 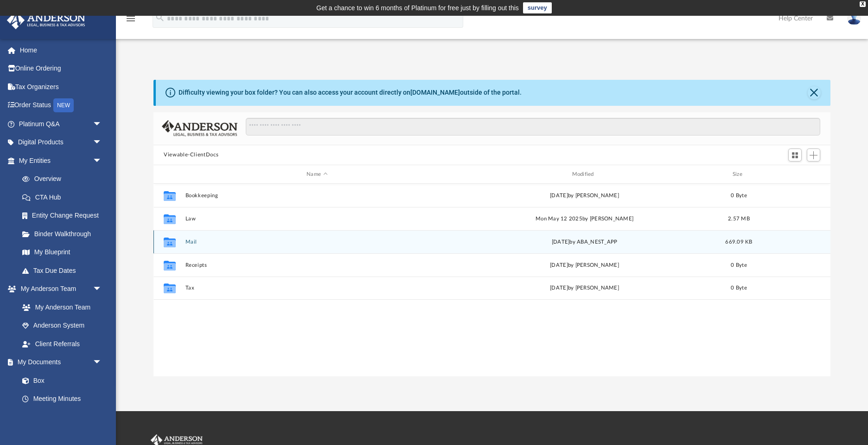 What do you see at coordinates (317, 242) in the screenshot?
I see `button: Mail` at bounding box center [317, 242].